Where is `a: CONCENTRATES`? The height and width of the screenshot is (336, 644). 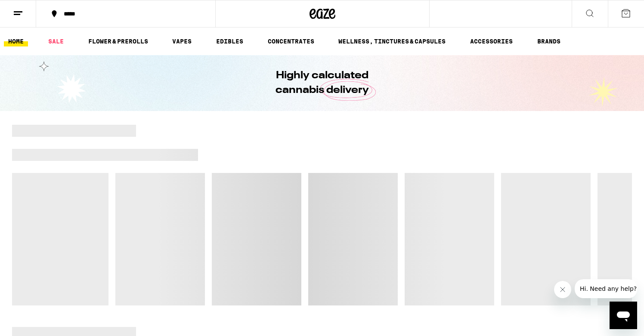
a: CONCENTRATES is located at coordinates (291, 41).